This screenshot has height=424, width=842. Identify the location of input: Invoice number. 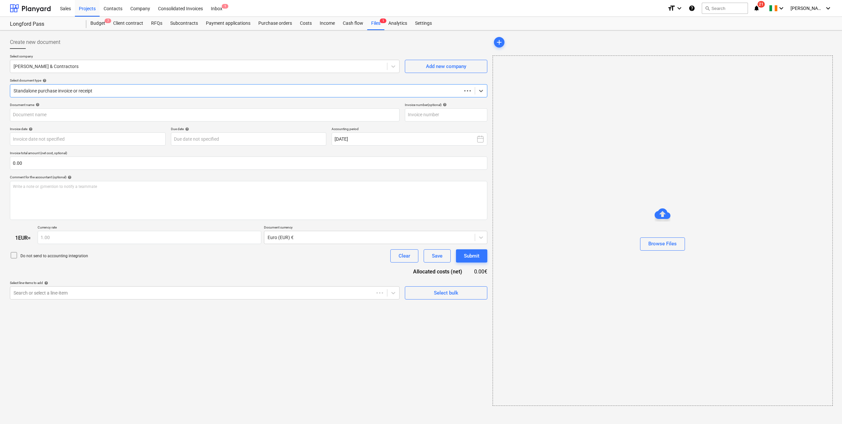
(446, 115).